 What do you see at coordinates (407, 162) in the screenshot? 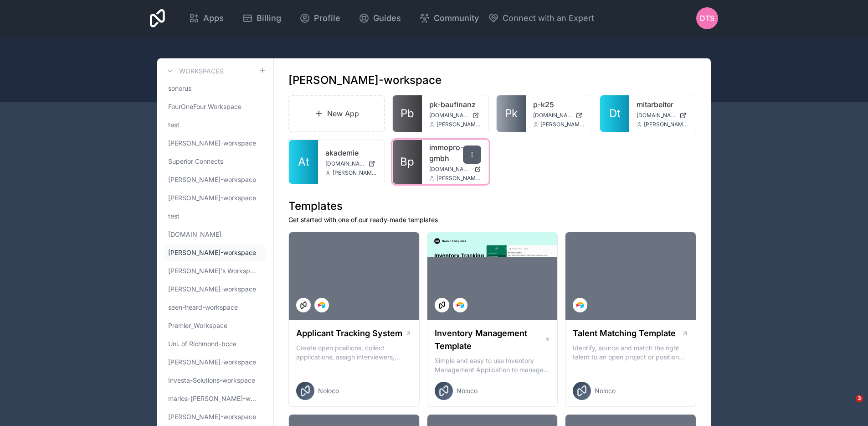
I see `a: Bp` at bounding box center [407, 162].